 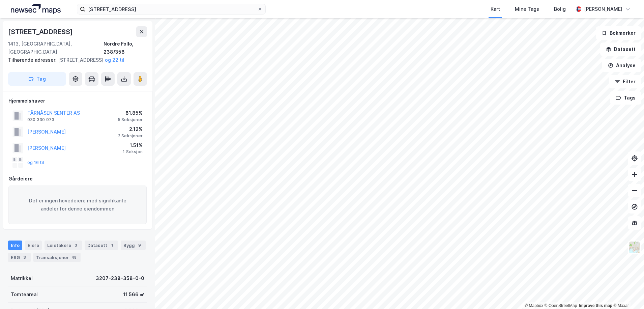 What do you see at coordinates (560, 9) in the screenshot?
I see `div: Bolig` at bounding box center [560, 9].